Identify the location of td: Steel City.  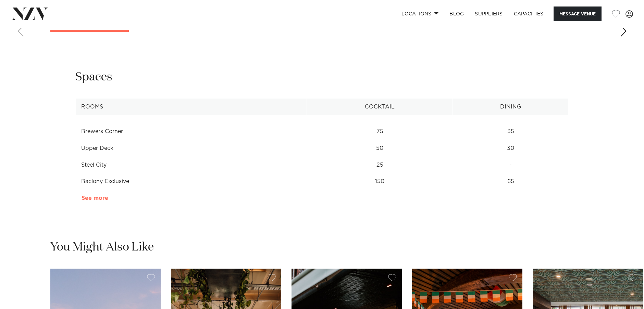
(191, 165).